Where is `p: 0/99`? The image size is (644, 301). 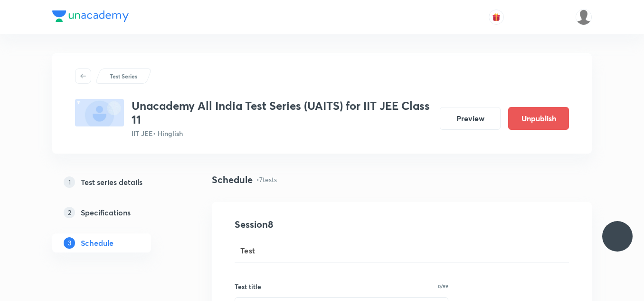 p: 0/99 is located at coordinates (443, 286).